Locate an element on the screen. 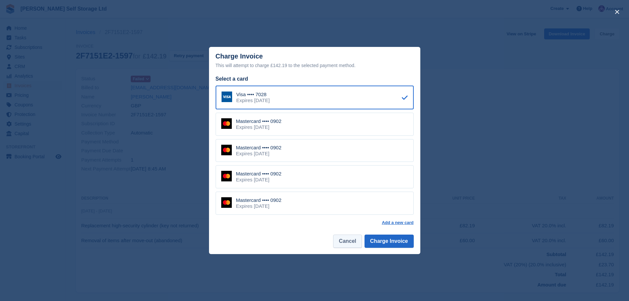 Image resolution: width=629 pixels, height=301 pixels. button: close is located at coordinates (617, 12).